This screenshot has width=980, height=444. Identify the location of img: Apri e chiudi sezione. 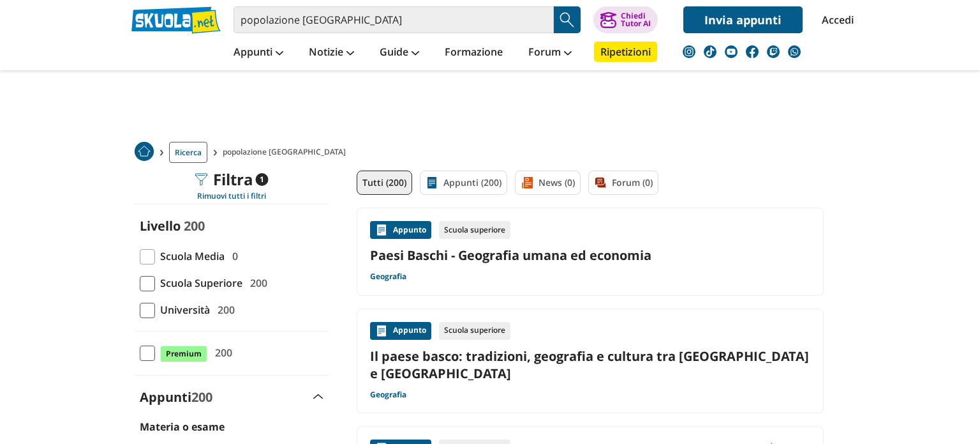
(319, 396).